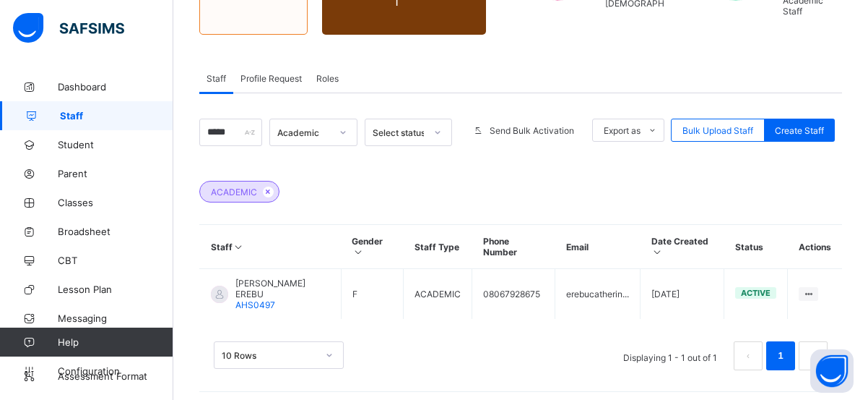 Image resolution: width=868 pixels, height=400 pixels. What do you see at coordinates (372, 246) in the screenshot?
I see `th: Gender` at bounding box center [372, 246].